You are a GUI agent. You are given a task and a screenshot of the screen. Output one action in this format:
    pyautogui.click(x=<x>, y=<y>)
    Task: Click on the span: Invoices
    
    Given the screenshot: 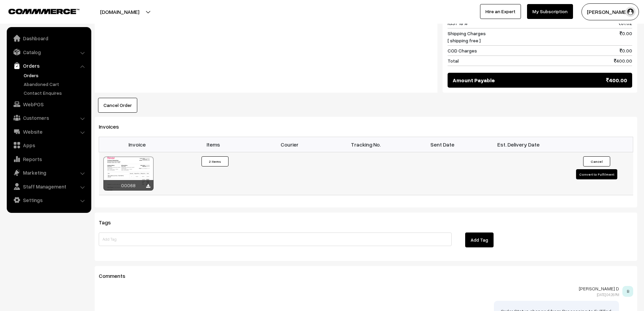 What is the action you would take?
    pyautogui.click(x=113, y=127)
    